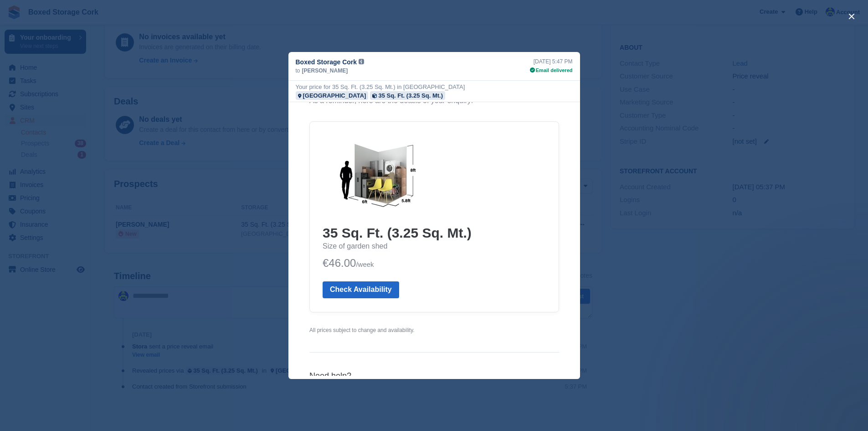 Image resolution: width=868 pixels, height=431 pixels. What do you see at coordinates (146, 228) in the screenshot?
I see `p: All prices subject to change and availability.` at bounding box center [146, 228].